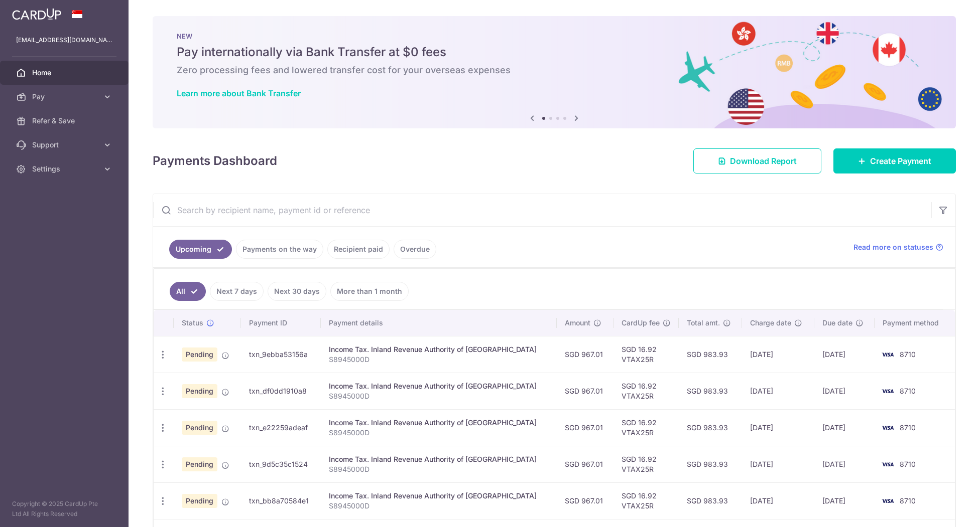 This screenshot has width=980, height=527. Describe the element at coordinates (439, 323) in the screenshot. I see `th: Payment details` at that location.